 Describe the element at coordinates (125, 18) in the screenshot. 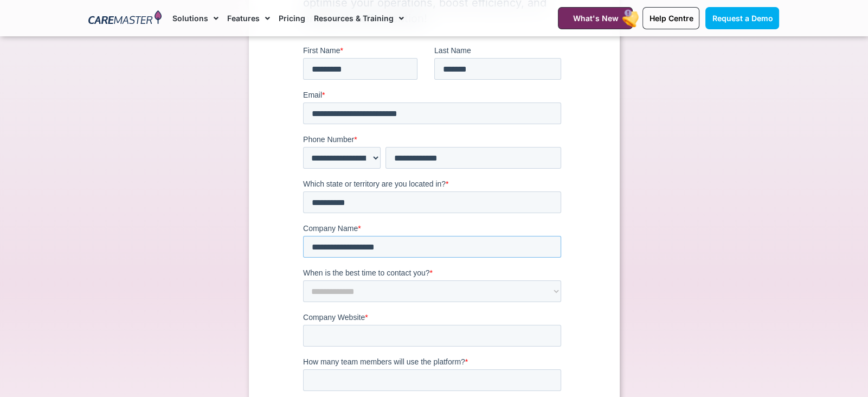

I see `img: CareMaster Logo` at that location.